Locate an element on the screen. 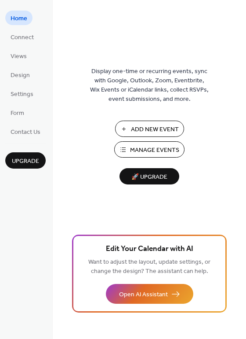 The height and width of the screenshot is (339, 246). a: Views is located at coordinates (18, 55).